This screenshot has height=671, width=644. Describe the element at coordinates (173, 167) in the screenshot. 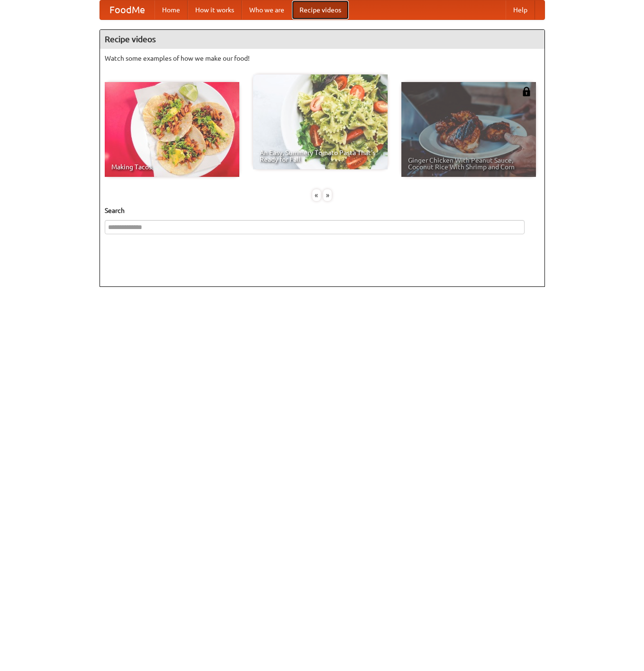

I see `span: Making Tacos` at that location.